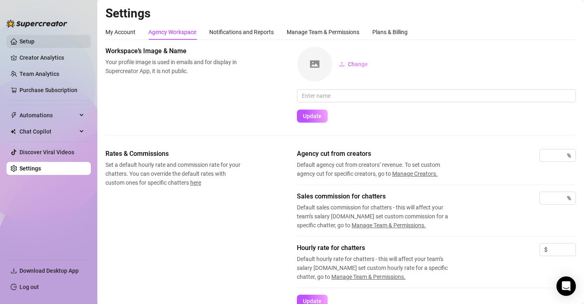 This screenshot has height=304, width=584. I want to click on span: Agency cut from creators, so click(378, 154).